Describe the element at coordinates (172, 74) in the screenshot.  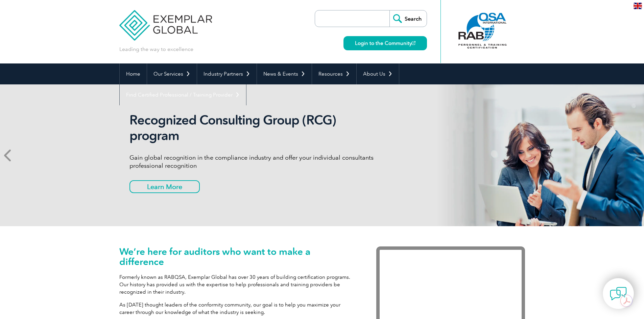
I see `a: Our Services` at that location.